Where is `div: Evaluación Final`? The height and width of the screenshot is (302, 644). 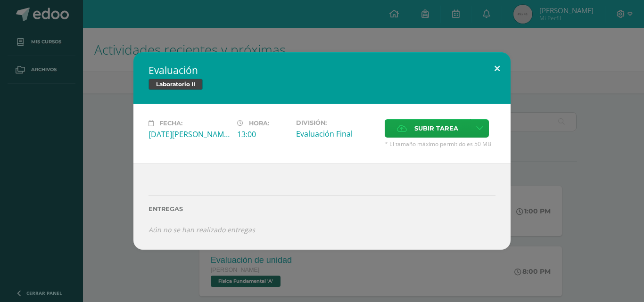 div: Evaluación Final is located at coordinates (337, 134).